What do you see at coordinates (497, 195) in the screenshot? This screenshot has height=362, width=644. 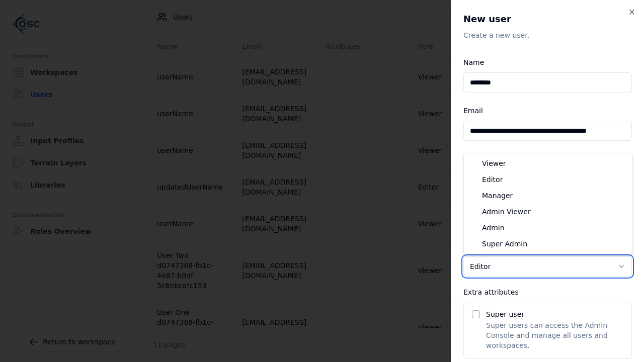 I see `span: Manager` at bounding box center [497, 195].